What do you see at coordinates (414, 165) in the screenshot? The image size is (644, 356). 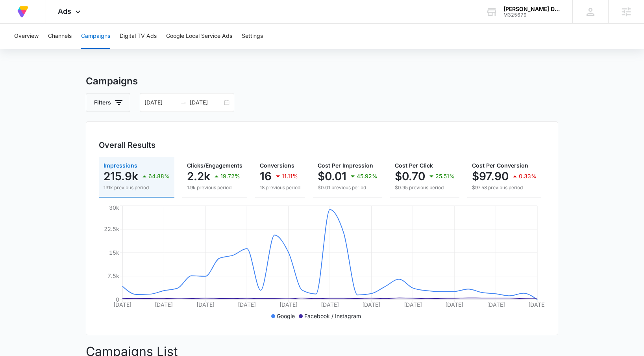 I see `span: Cost Per Click` at bounding box center [414, 165].